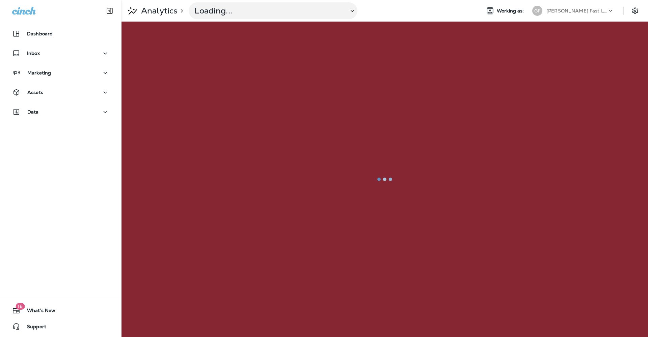 This screenshot has width=648, height=337. I want to click on p: Data, so click(33, 112).